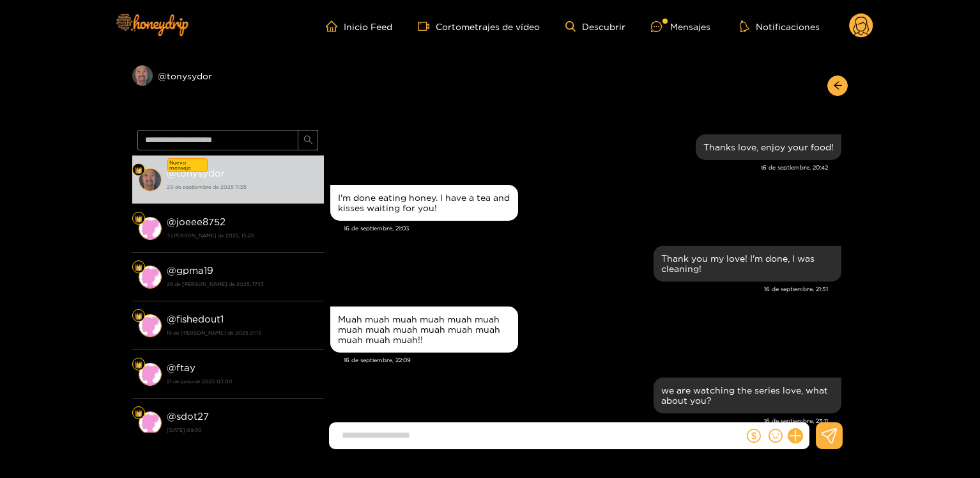 The height and width of the screenshot is (478, 980). Describe the element at coordinates (308, 140) in the screenshot. I see `button: buscar` at that location.